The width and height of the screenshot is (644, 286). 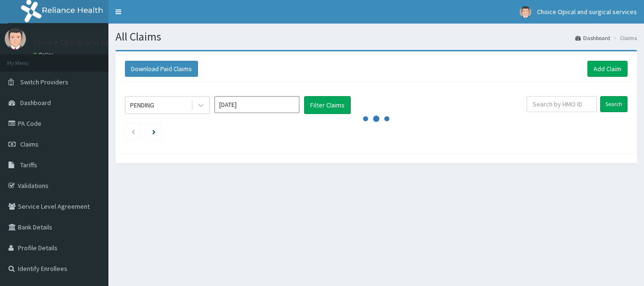 I want to click on input: Select Month and Year, so click(x=257, y=105).